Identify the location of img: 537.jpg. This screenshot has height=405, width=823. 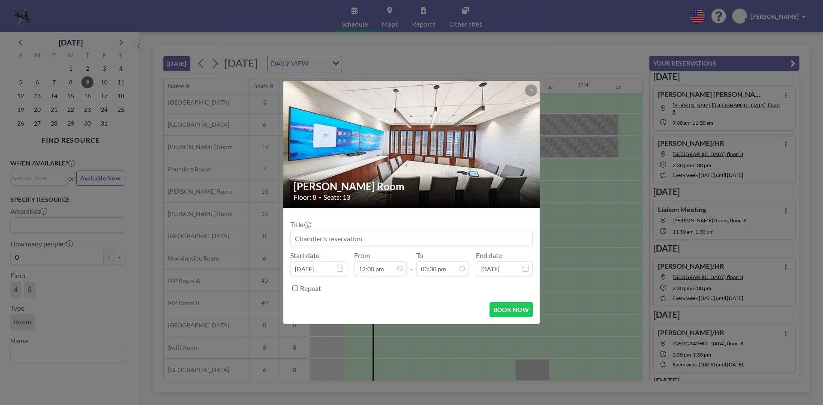
(412, 144).